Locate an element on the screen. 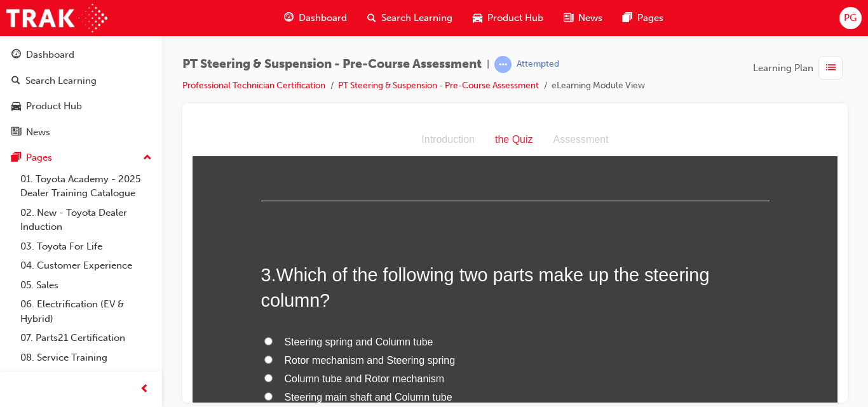 The width and height of the screenshot is (868, 407). span: Column tube and Rotor mechanism is located at coordinates (172, 255).